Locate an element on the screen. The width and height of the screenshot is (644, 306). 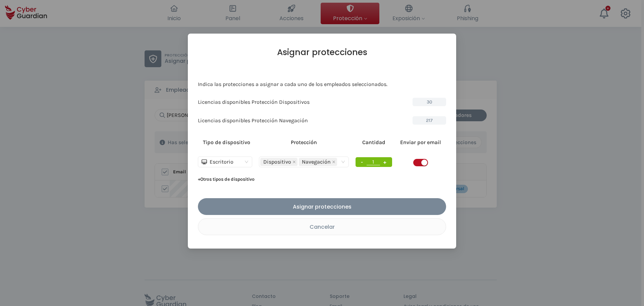
span: 30 is located at coordinates (429, 102).